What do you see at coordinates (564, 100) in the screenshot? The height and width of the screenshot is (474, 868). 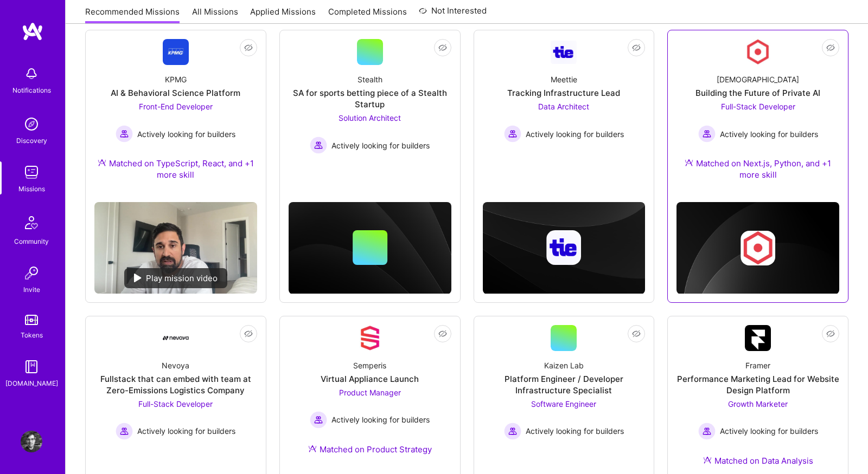 I see `a: Company LogoMeettieTracking Infrastructure LeadData Architect Actively looking for buildersActive...` at bounding box center [564, 100].